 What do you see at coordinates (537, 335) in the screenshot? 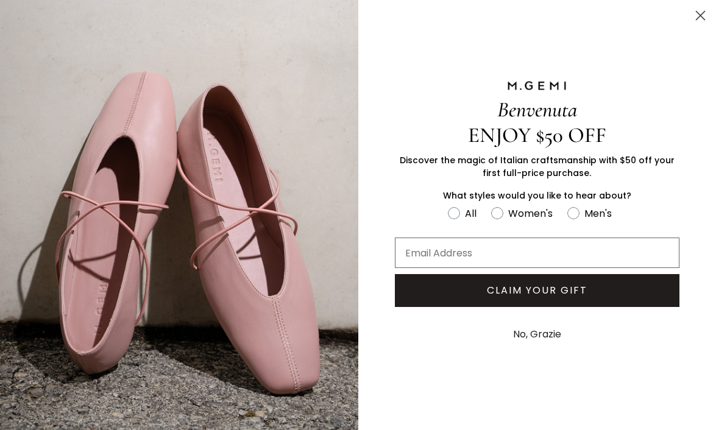
I see `button: No, Grazie` at bounding box center [537, 335].